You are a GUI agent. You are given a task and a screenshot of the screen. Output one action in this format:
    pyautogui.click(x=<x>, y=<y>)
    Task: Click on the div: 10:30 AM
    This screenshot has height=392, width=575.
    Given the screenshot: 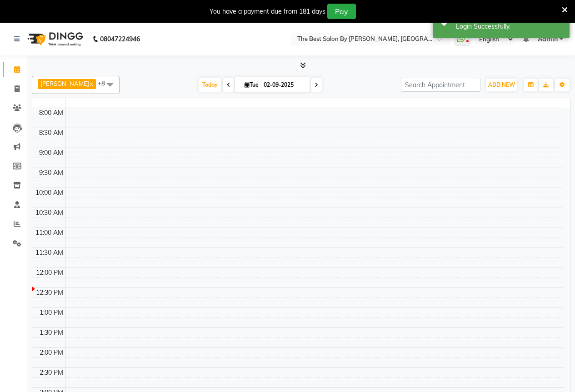 What is the action you would take?
    pyautogui.click(x=49, y=213)
    